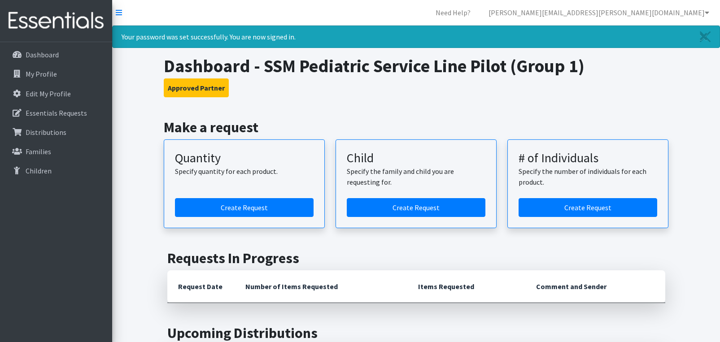 The image size is (720, 342). What do you see at coordinates (416, 66) in the screenshot?
I see `h1: Dashboard - SSM Pediatric Service Line Pilot (Group 1)` at bounding box center [416, 66].